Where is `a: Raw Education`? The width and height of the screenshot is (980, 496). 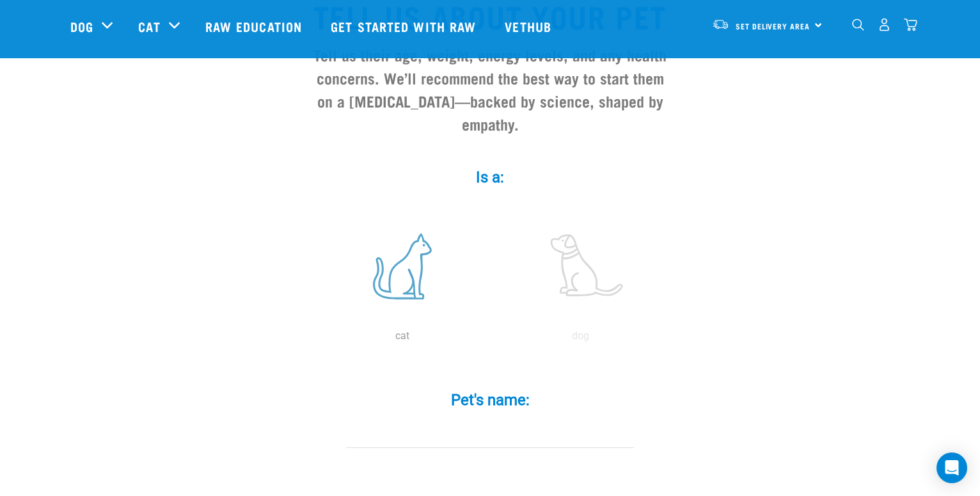
a: Raw Education is located at coordinates (255, 26).